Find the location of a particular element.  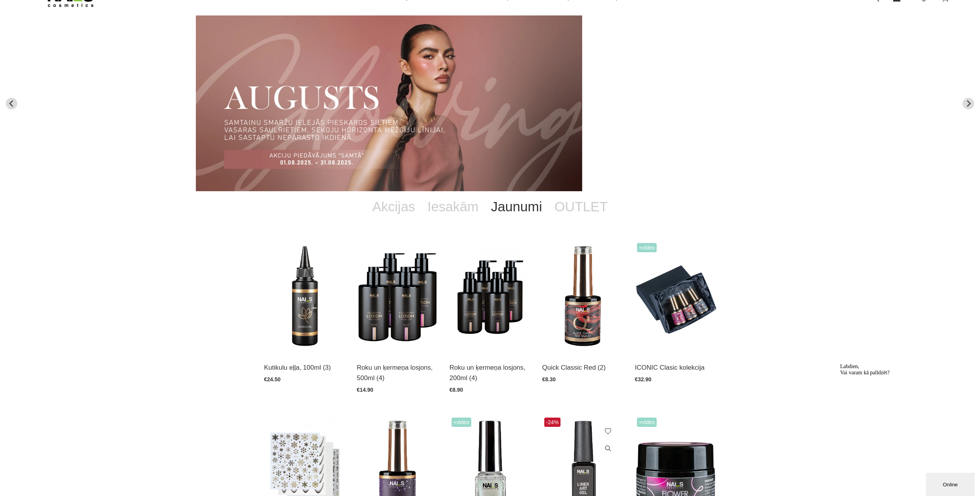

img: Quick Classic Red - īpaši pigmentēta, augstas kvalitātes klasiskā sarkanā gellaka, kas piešķir el... is located at coordinates (583, 297).